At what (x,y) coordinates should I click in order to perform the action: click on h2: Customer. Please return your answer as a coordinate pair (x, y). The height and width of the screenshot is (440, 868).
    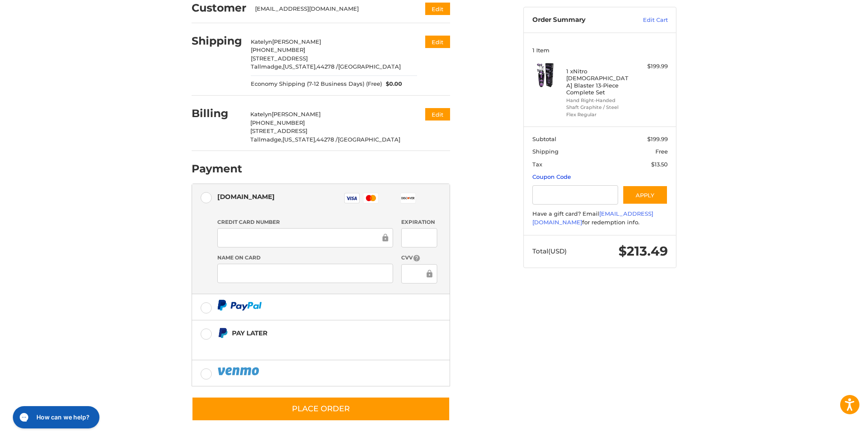
    Looking at the image, I should click on (219, 8).